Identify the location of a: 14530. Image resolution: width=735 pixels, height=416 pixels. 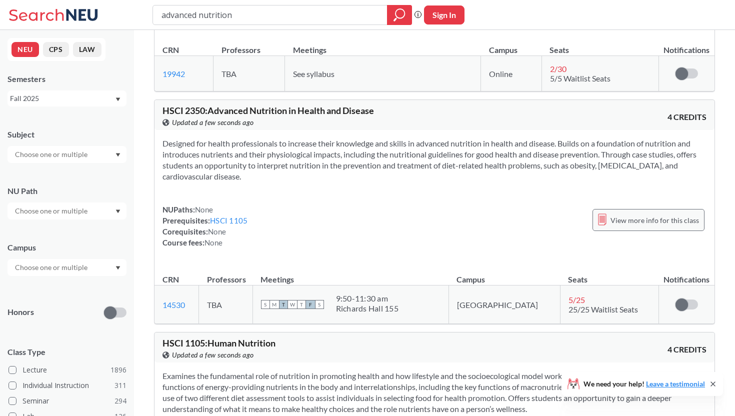
(174, 305).